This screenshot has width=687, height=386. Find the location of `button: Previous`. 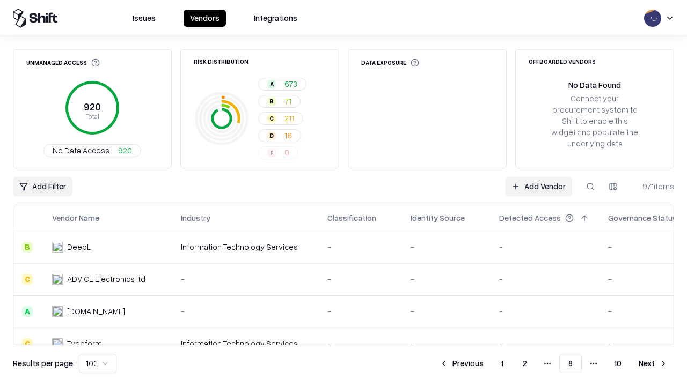

button: Previous is located at coordinates (462, 364).